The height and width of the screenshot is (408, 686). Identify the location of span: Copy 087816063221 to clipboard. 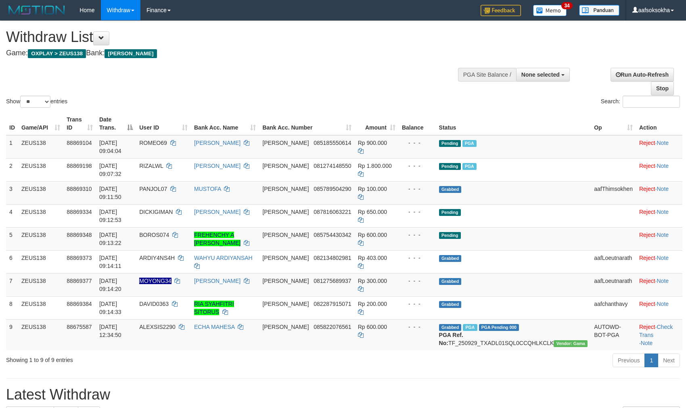
(332, 212).